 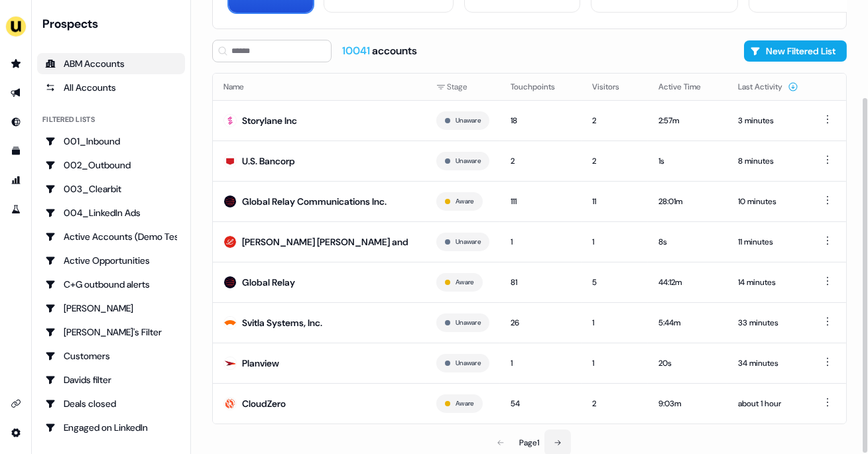 What do you see at coordinates (16, 63) in the screenshot?
I see `a: Go to prospects` at bounding box center [16, 63].